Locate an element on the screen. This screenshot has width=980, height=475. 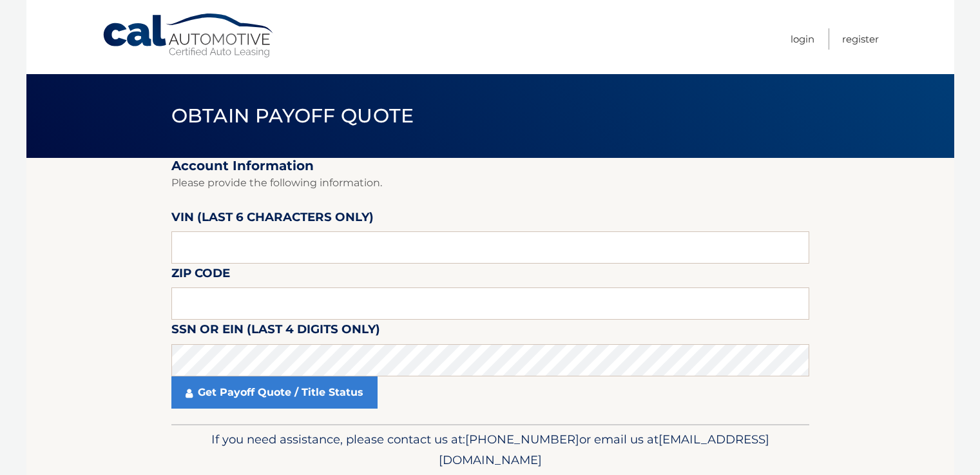
a: Register is located at coordinates (860, 39).